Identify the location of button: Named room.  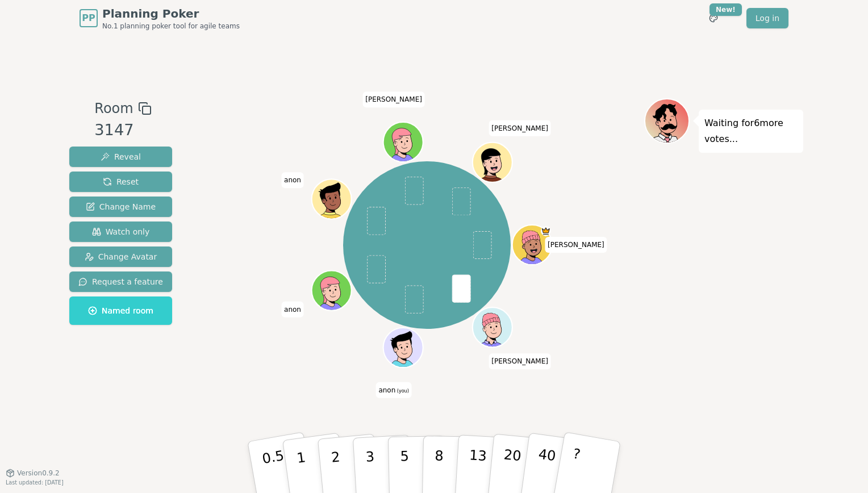
(121, 310).